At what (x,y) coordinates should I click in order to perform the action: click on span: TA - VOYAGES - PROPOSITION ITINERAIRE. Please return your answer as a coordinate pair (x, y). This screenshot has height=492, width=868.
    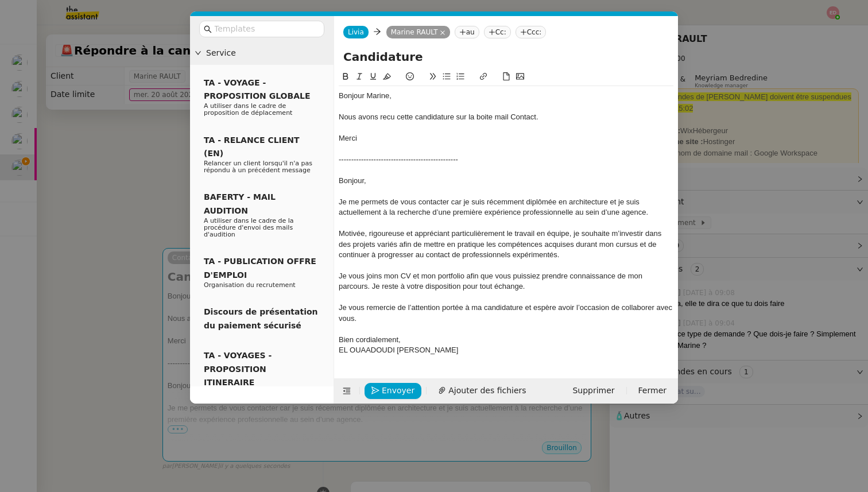
    Looking at the image, I should click on (238, 368).